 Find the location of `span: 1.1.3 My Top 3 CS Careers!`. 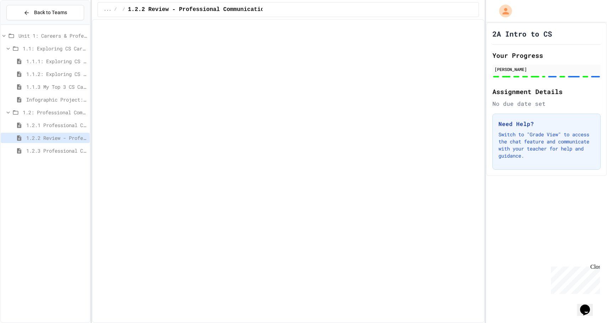

span: 1.1.3 My Top 3 CS Careers! is located at coordinates (56, 87).